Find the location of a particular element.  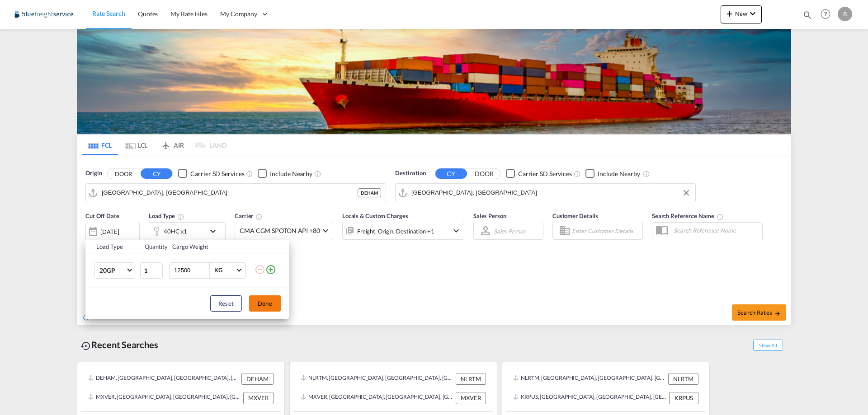

span: 20GP is located at coordinates (113, 271).